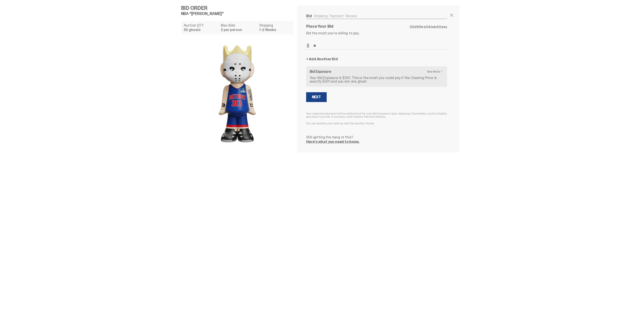 The height and width of the screenshot is (330, 644). What do you see at coordinates (239, 8) in the screenshot?
I see `h4: Bid Order` at bounding box center [239, 8].